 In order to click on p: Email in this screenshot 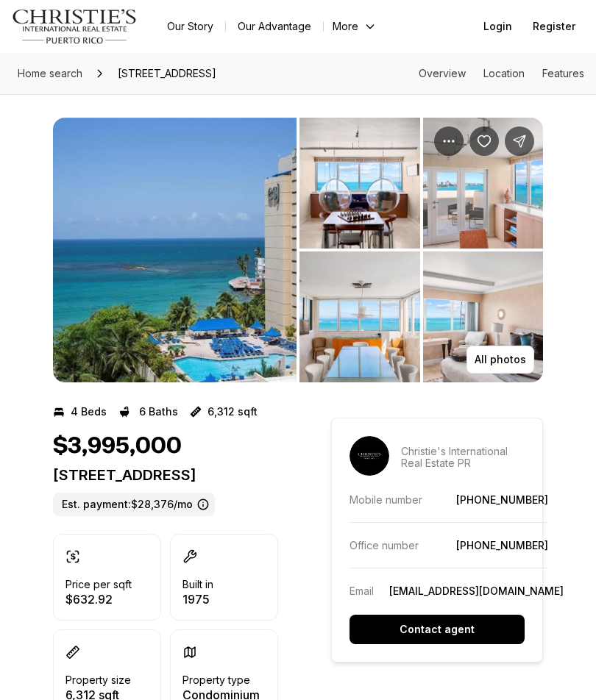, I will do `click(361, 590)`.